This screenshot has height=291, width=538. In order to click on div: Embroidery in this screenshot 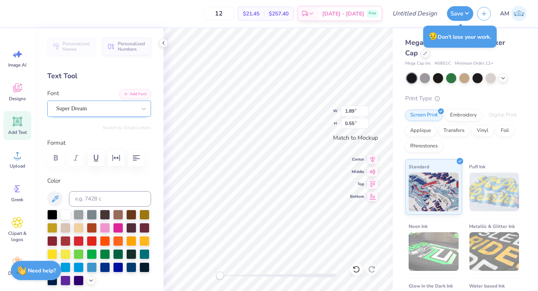, I will do `click(463, 115)`.